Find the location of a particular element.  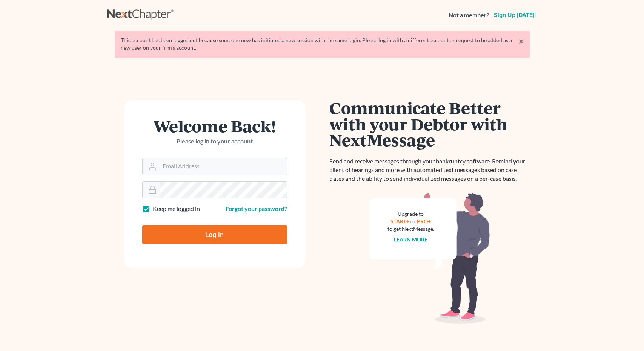

span: or is located at coordinates (413, 221).